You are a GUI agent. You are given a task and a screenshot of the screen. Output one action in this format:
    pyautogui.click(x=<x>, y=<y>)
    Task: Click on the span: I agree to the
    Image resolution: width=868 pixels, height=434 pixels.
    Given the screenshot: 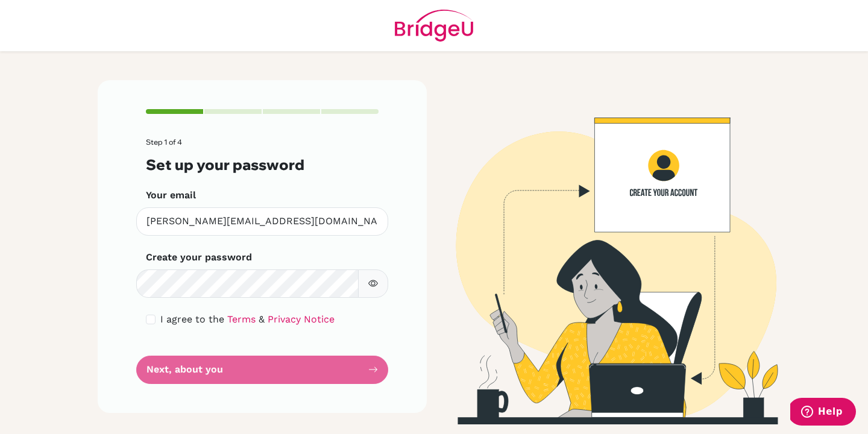 What is the action you would take?
    pyautogui.click(x=192, y=319)
    